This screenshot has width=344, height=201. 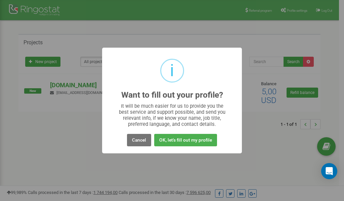 I want to click on h2: Want to fill out your profile?, so click(x=172, y=95).